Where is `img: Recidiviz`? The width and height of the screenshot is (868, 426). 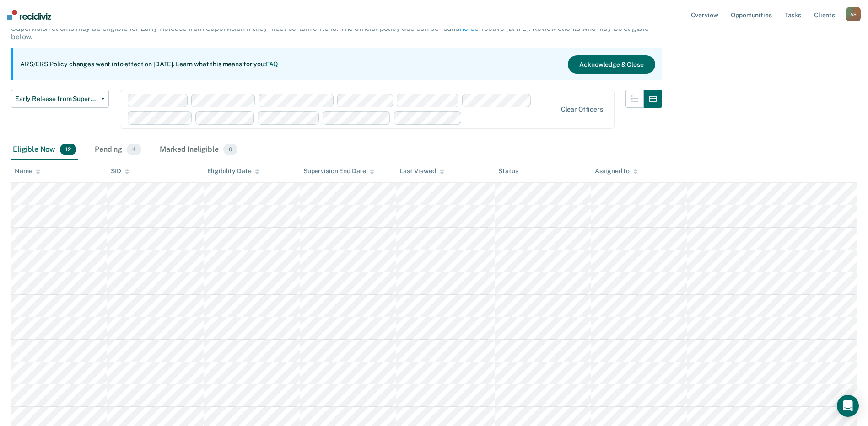 img: Recidiviz is located at coordinates (29, 15).